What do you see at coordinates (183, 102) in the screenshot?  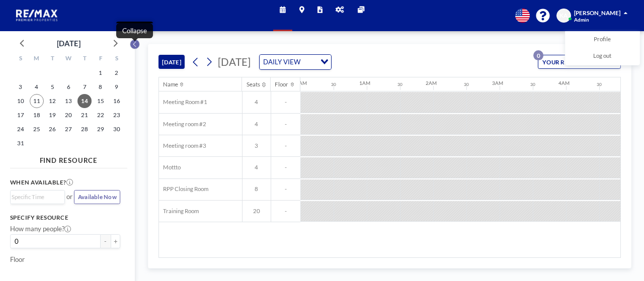 I see `span: Meeting Room #1` at bounding box center [183, 102].